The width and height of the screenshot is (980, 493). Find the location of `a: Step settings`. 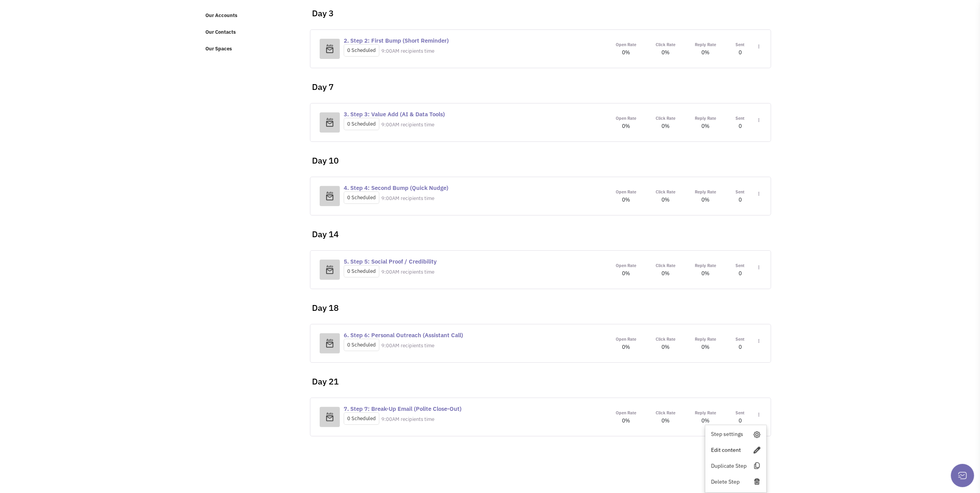

a: Step settings is located at coordinates (736, 434).